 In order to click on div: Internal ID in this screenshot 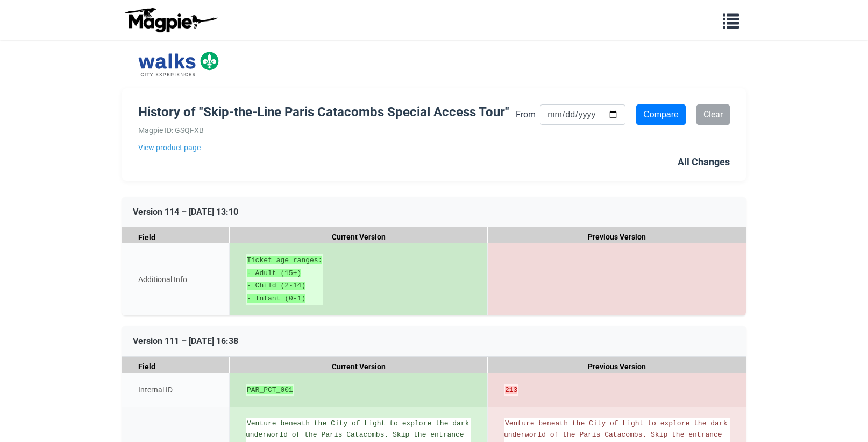, I will do `click(176, 390)`.